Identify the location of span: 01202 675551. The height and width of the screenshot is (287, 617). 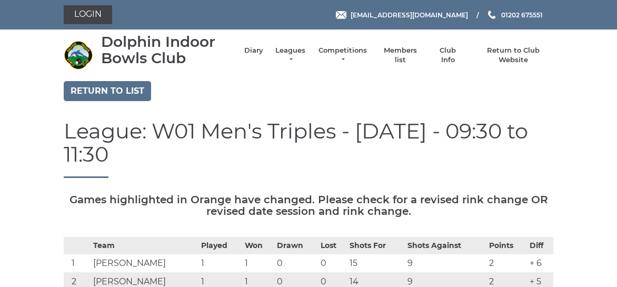
(522, 14).